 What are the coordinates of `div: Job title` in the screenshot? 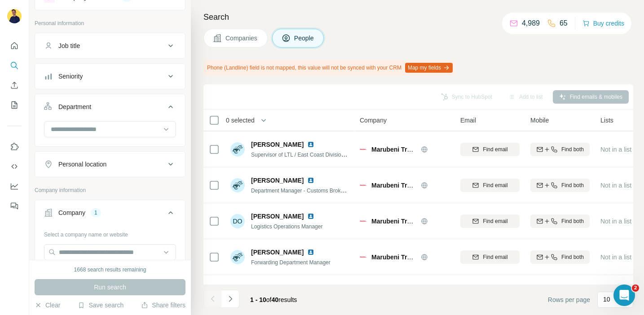 It's located at (69, 46).